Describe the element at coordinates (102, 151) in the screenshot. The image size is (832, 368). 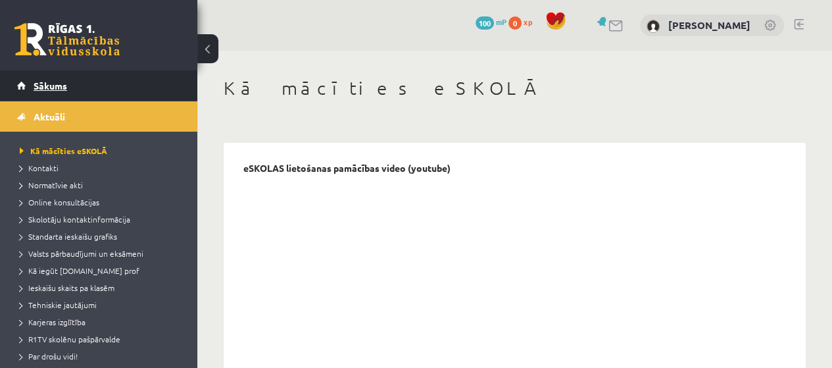
I see `a: Kā mācīties eSKOLĀ` at that location.